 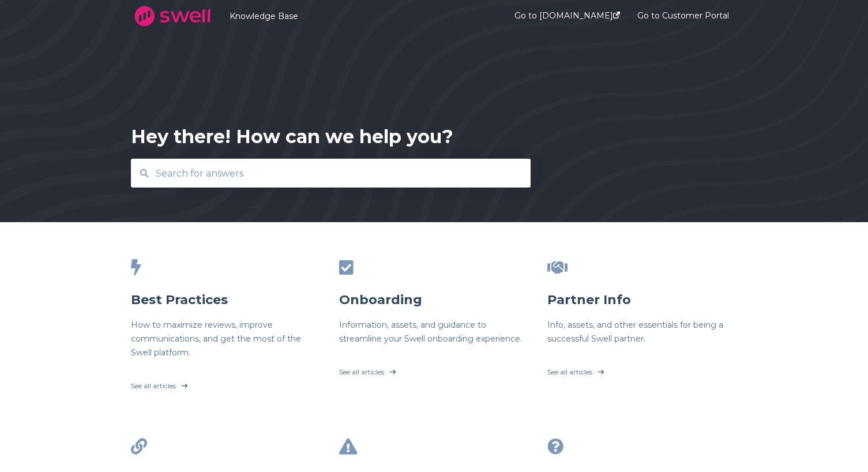 I want to click on div: Hey there! How can we help you?, so click(x=292, y=137).